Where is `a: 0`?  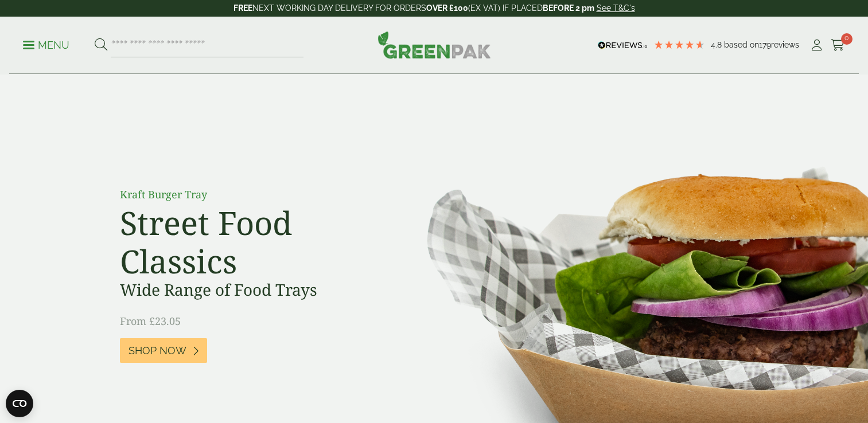 a: 0 is located at coordinates (838, 46).